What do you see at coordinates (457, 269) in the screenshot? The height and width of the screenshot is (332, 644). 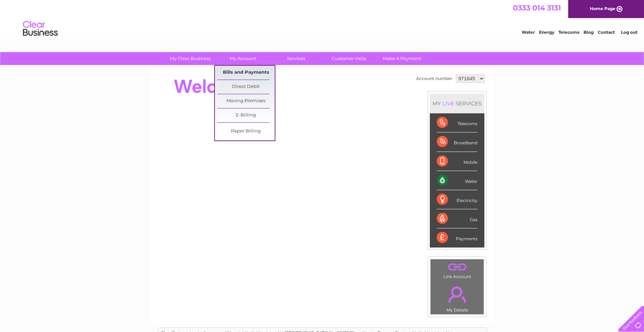 I see `td: Link Account` at bounding box center [457, 269].